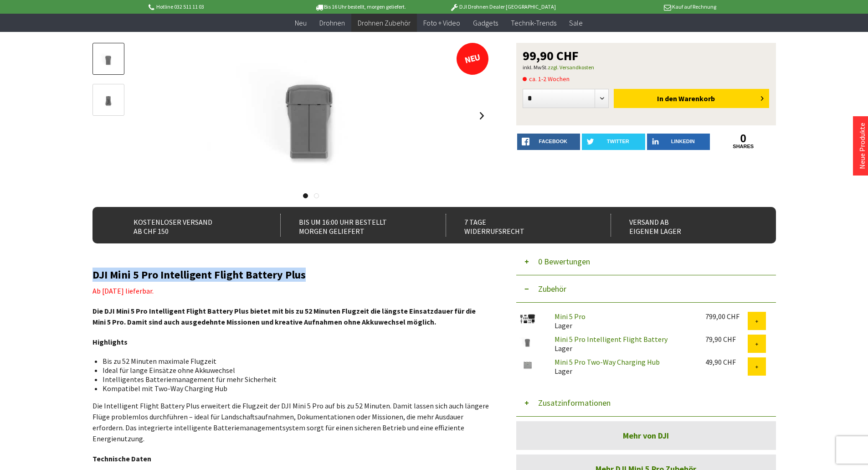 The width and height of the screenshot is (868, 470). What do you see at coordinates (645, 7) in the screenshot?
I see `p: Kauf auf Rechnung` at bounding box center [645, 7].